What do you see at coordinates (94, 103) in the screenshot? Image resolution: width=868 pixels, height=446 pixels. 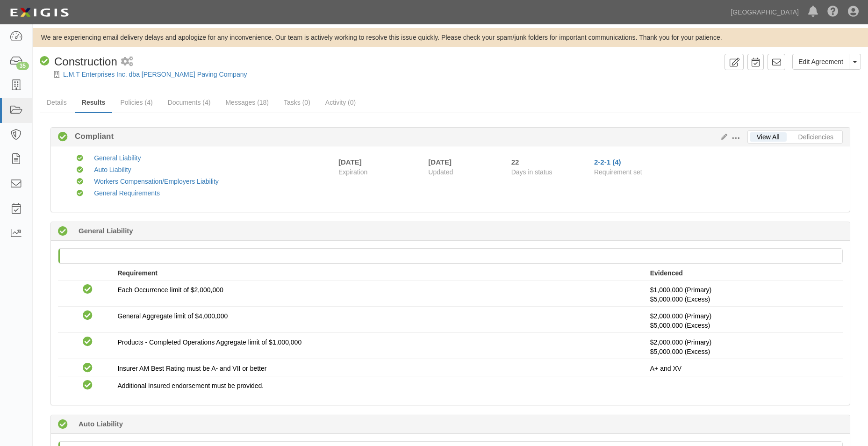 I see `a: Results` at bounding box center [94, 103].